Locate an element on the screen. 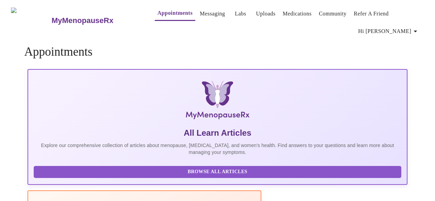  button: Medications is located at coordinates (297, 14).